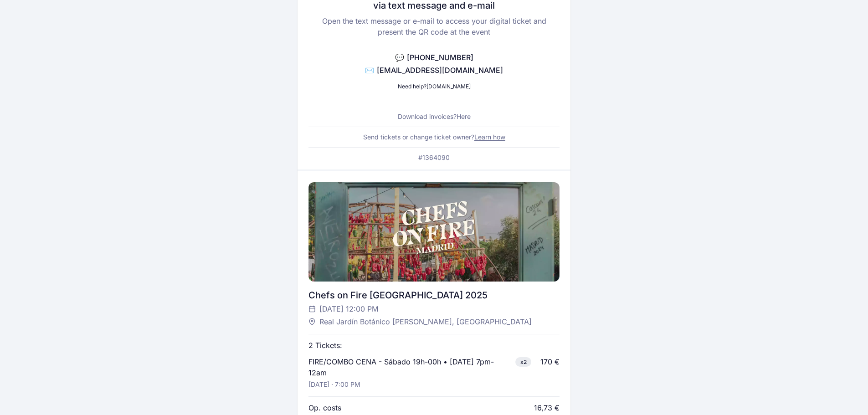 Image resolution: width=868 pixels, height=415 pixels. Describe the element at coordinates (547, 408) in the screenshot. I see `div: 16,73 €` at that location.